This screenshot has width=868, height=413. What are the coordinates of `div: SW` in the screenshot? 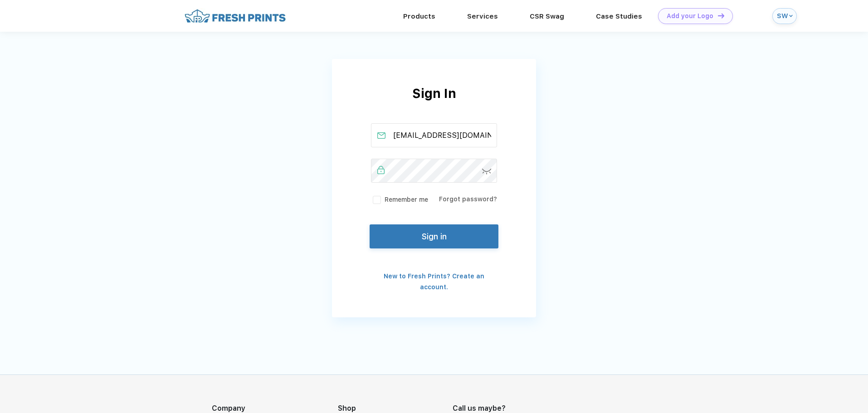 It's located at (782, 16).